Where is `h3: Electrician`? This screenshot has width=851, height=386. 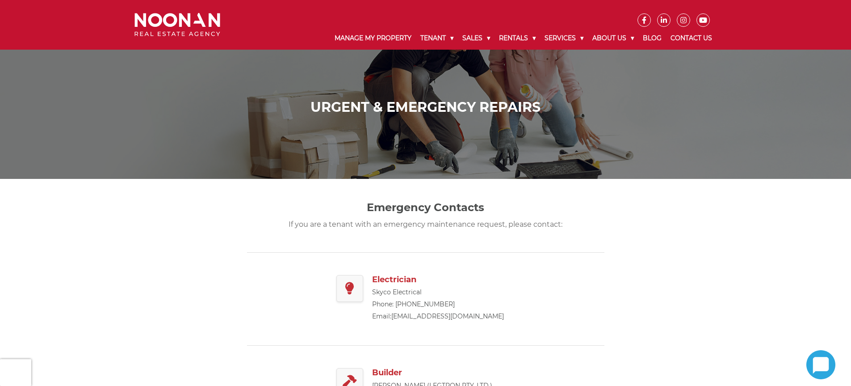 h3: Electrician is located at coordinates (438, 280).